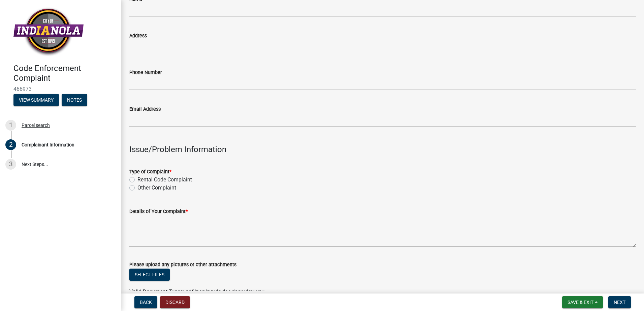 The image size is (644, 311). I want to click on span: 466973, so click(60, 89).